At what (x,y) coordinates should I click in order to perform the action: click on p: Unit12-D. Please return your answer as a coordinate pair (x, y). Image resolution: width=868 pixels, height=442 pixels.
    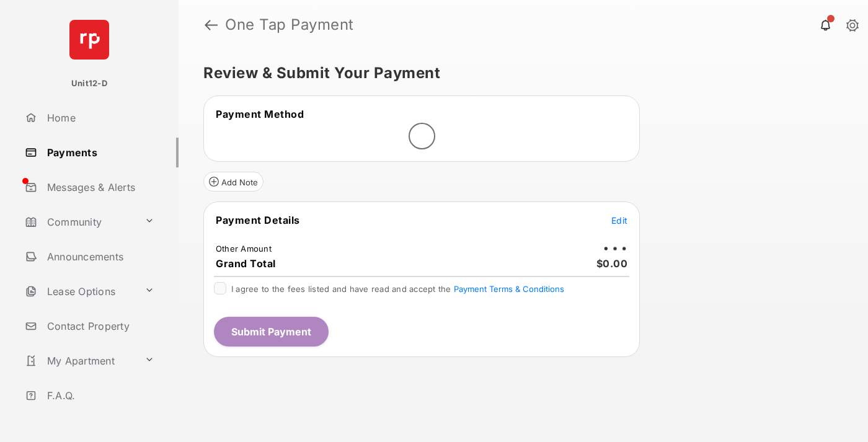
    Looking at the image, I should click on (90, 84).